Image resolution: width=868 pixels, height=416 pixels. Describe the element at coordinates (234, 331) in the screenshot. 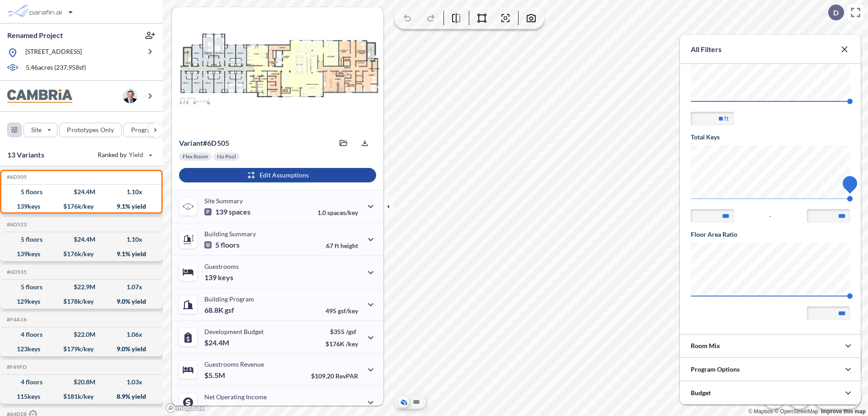

I see `p: Development Budget` at that location.